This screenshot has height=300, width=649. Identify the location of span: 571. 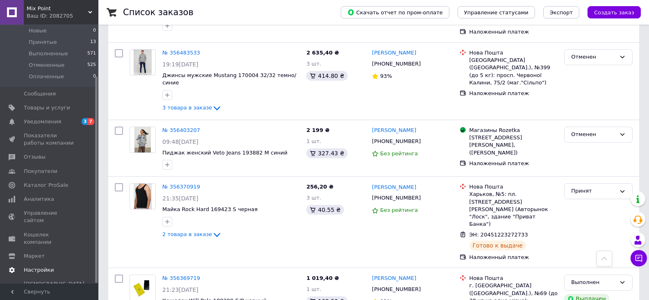
(91, 54).